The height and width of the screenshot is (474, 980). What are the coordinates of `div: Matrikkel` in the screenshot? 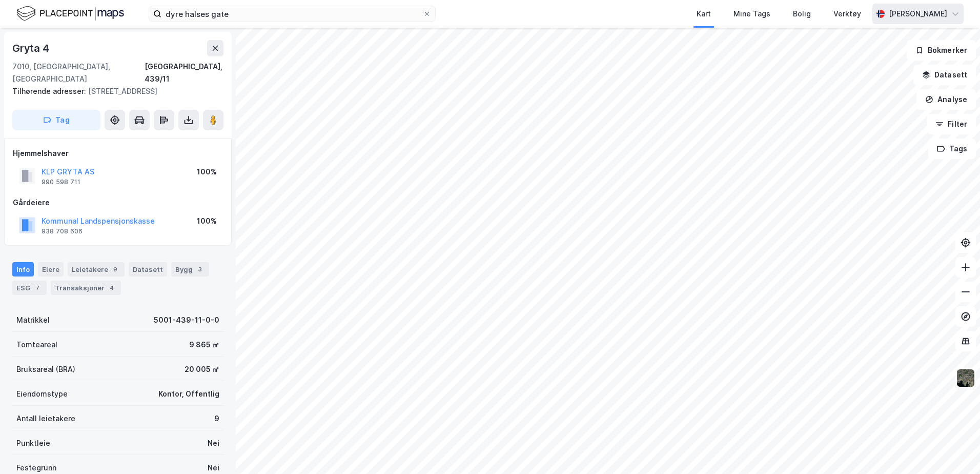 It's located at (33, 320).